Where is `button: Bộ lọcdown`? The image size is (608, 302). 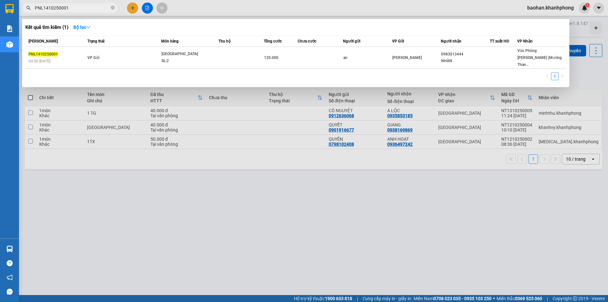
button: Bộ lọcdown is located at coordinates (82, 27).